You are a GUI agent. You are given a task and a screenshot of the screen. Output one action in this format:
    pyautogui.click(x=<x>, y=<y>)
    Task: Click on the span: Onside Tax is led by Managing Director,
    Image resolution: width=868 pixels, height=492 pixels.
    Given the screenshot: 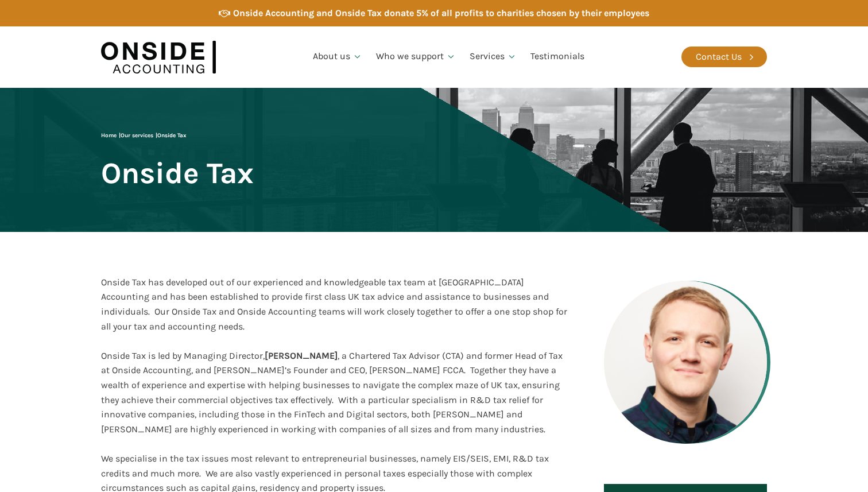 What is the action you would take?
    pyautogui.click(x=182, y=356)
    